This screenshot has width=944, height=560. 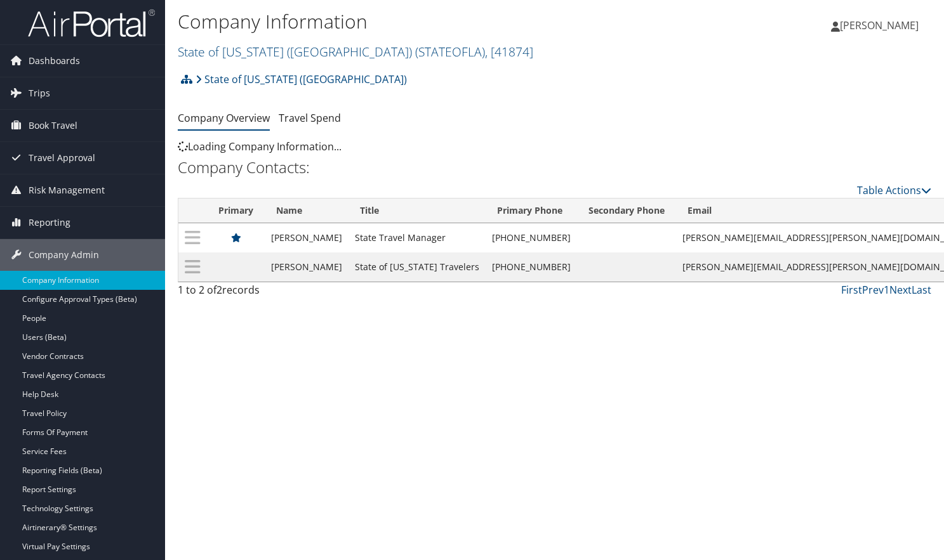 I want to click on a: Last, so click(x=921, y=290).